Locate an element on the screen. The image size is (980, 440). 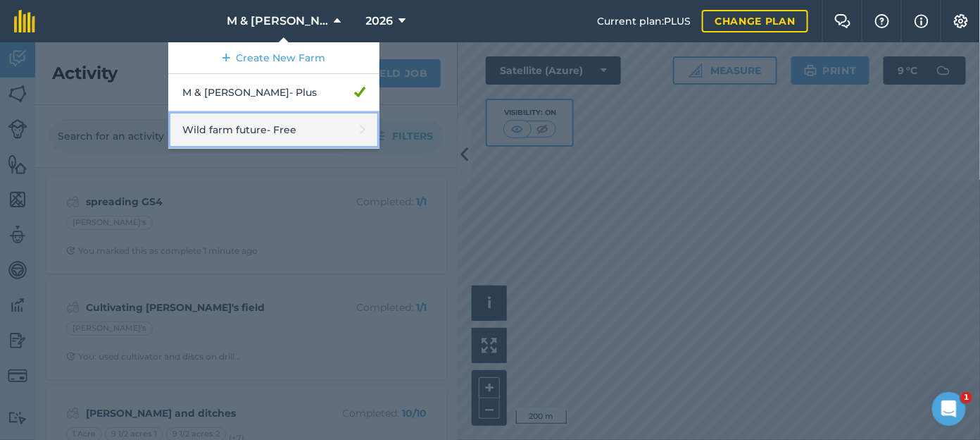
span: 2026 is located at coordinates (379, 21).